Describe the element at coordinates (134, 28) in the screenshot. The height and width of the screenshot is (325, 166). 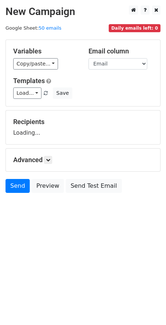
I see `span: Daily emails left: 0` at that location.